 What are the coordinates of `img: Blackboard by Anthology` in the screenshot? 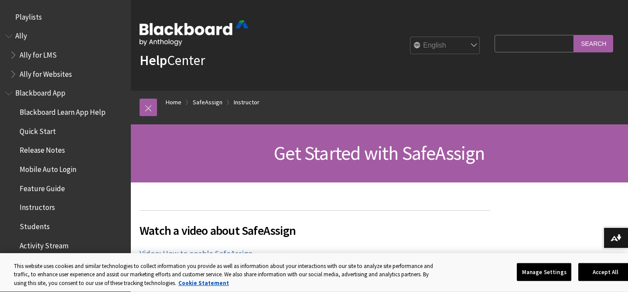 It's located at (194, 33).